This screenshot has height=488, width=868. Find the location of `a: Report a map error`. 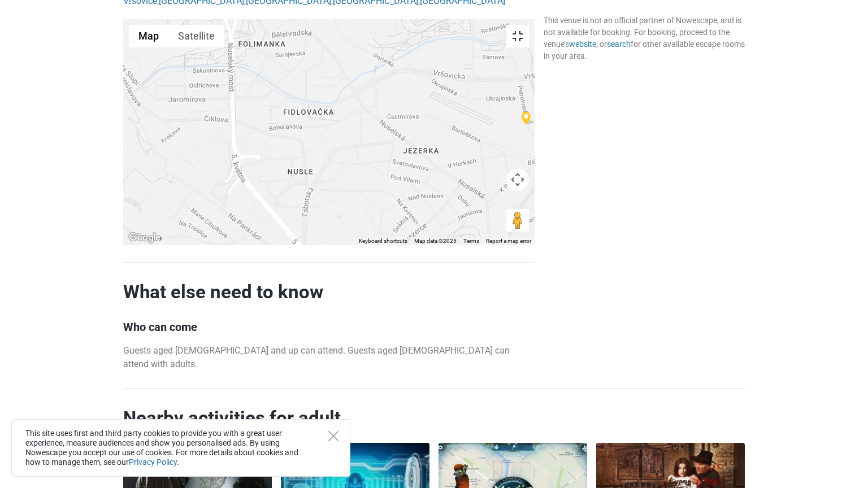

a: Report a map error is located at coordinates (508, 241).